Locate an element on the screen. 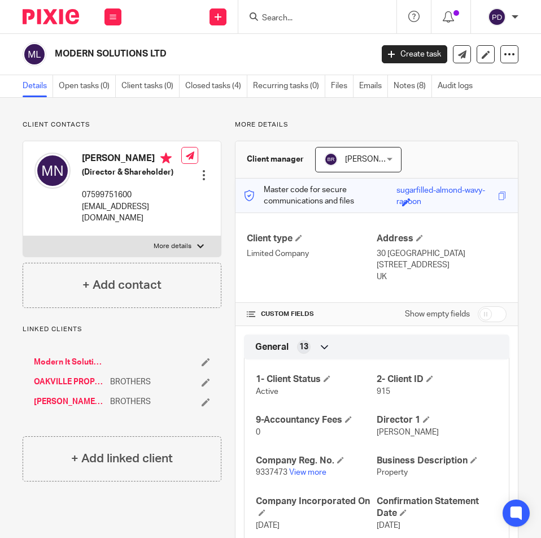 The width and height of the screenshot is (541, 538). a: Details is located at coordinates (38, 86).